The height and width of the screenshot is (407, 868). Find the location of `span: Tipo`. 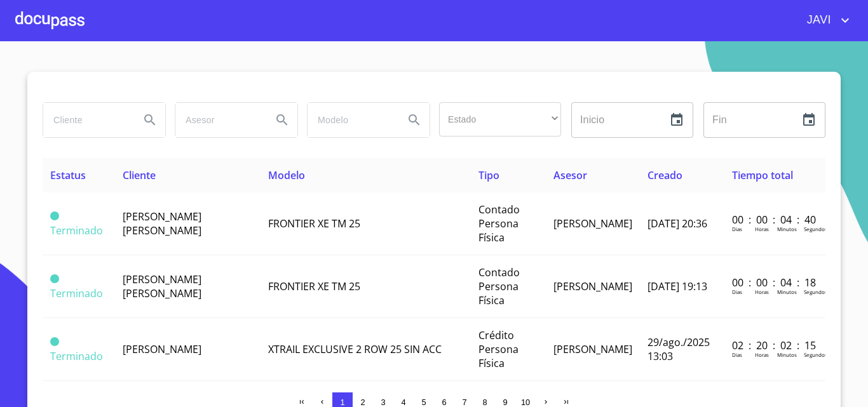

span: Tipo is located at coordinates (489, 175).